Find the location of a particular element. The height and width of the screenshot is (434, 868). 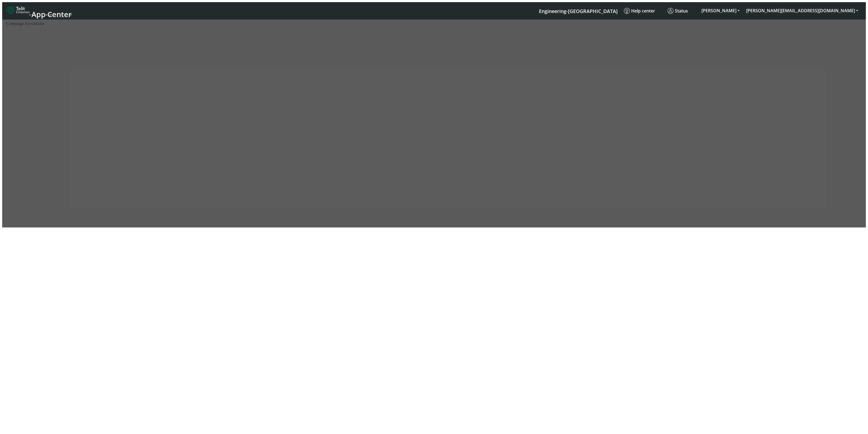

a: Your current platform instance is located at coordinates (578, 11).